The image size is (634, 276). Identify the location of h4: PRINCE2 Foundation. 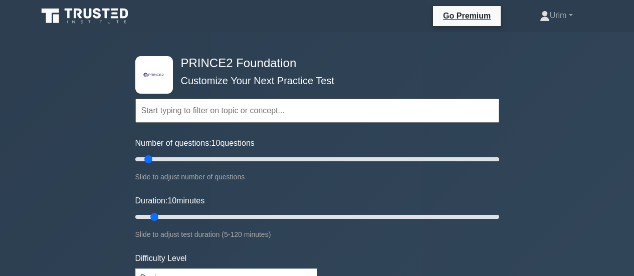
(313, 63).